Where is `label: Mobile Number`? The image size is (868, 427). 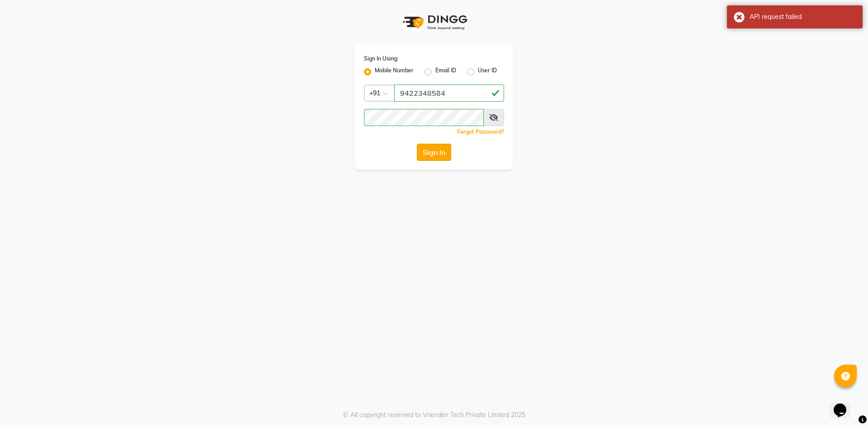 label: Mobile Number is located at coordinates (394, 72).